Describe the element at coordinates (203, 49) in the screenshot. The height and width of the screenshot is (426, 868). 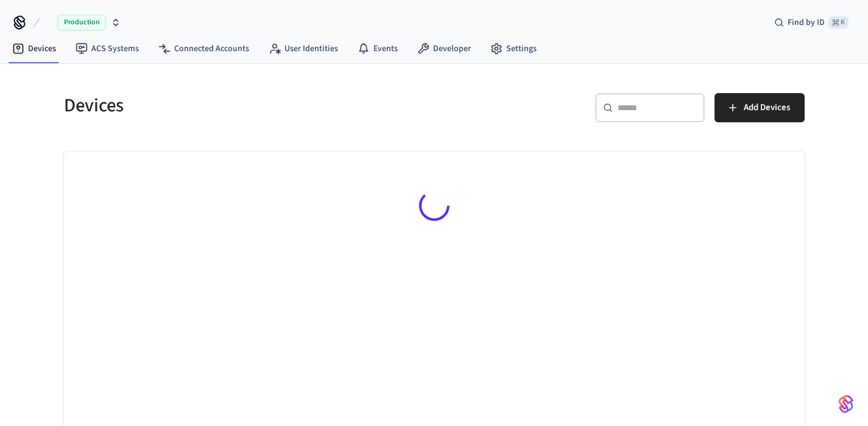
I see `a: Connected Accounts` at that location.